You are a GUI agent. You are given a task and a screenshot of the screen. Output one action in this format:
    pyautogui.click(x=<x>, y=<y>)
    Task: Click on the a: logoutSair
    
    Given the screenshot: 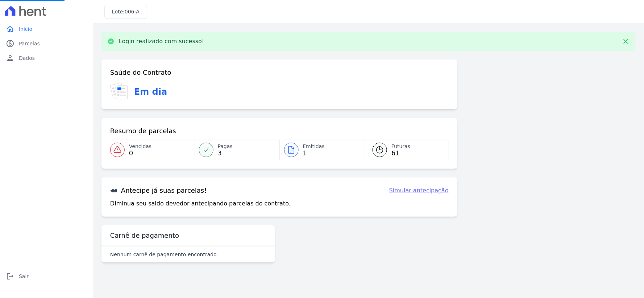 What is the action you would take?
    pyautogui.click(x=46, y=276)
    